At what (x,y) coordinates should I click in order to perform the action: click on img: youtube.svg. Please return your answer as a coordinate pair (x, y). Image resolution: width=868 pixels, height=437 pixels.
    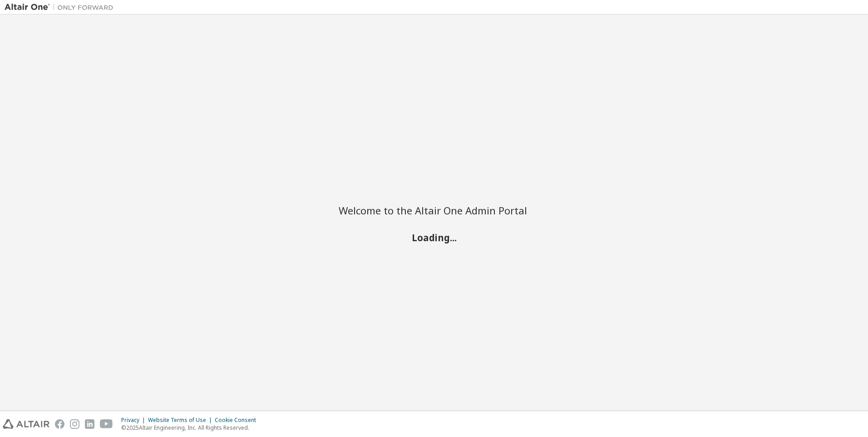
    Looking at the image, I should click on (106, 423).